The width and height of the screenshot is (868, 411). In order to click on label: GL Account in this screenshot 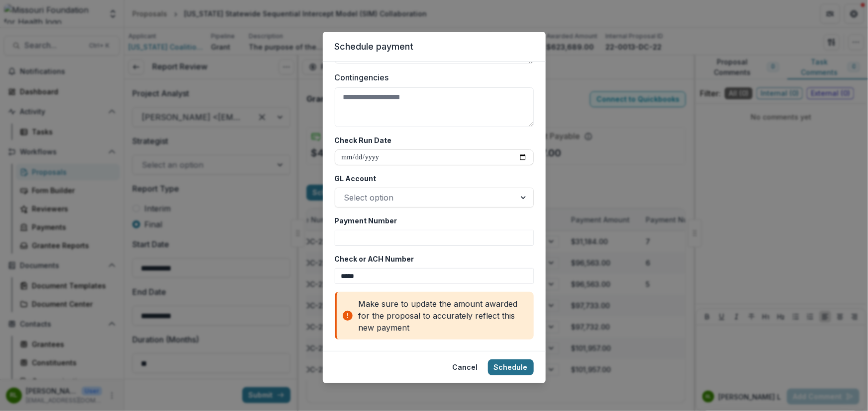, I will do `click(431, 179)`.